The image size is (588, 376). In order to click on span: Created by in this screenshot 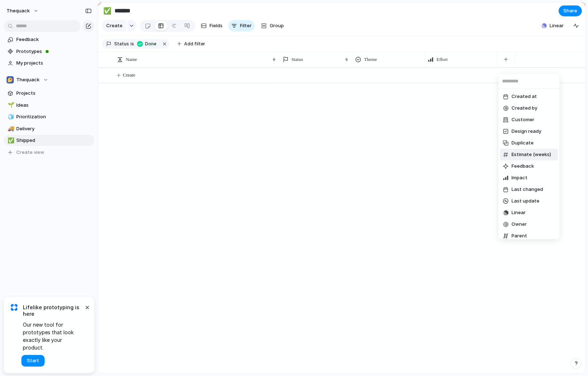, I will do `click(524, 108)`.